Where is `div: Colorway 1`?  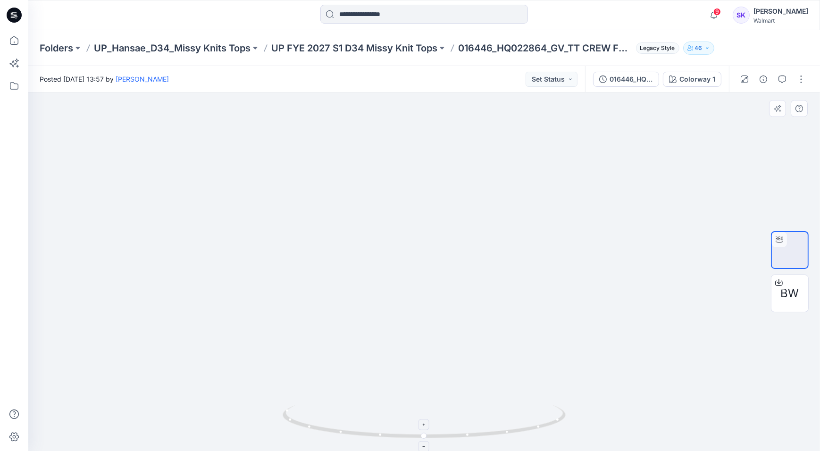 div: Colorway 1 is located at coordinates (697, 79).